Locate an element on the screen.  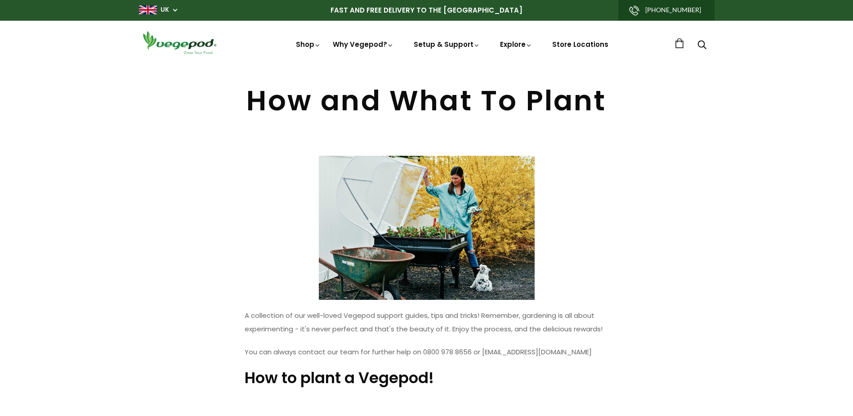
a: UK is located at coordinates (165, 10).